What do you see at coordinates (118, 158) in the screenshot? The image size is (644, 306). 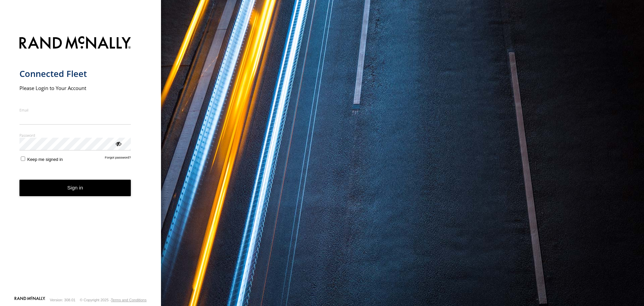 I see `a: Forgot password?` at bounding box center [118, 158].